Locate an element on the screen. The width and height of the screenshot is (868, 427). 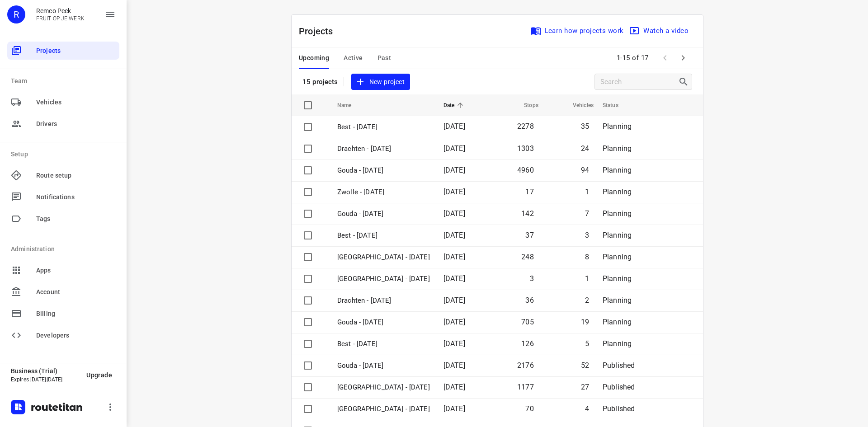
span: 705 is located at coordinates (528, 322).